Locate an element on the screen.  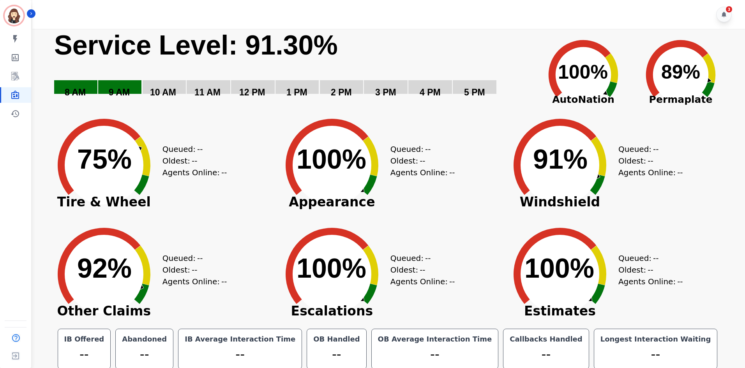
text: 5 PM is located at coordinates (475, 92).